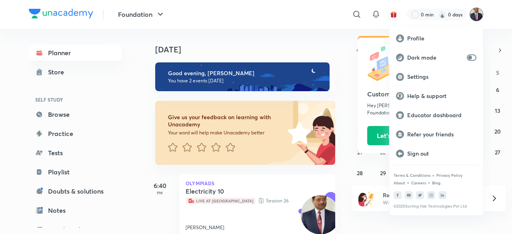  What do you see at coordinates (441, 115) in the screenshot?
I see `p: Educator dashboard` at bounding box center [441, 115].